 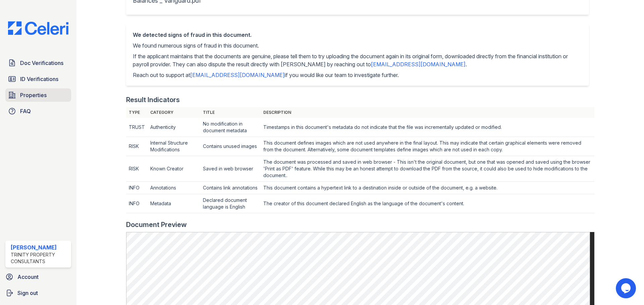 I want to click on td: The creator of this document declared English as the language of the document's content., so click(x=427, y=204).